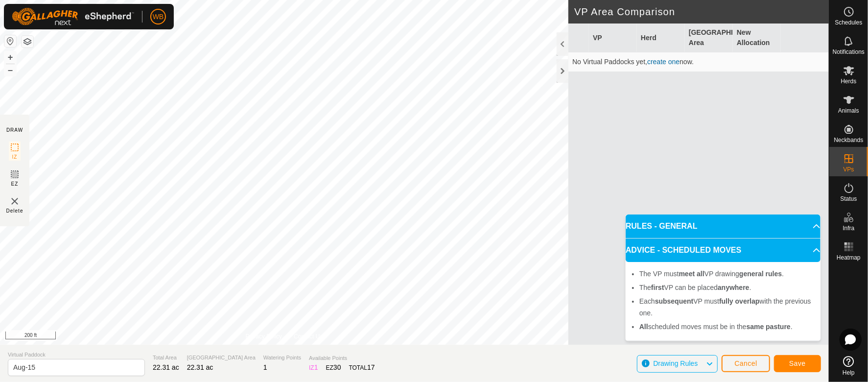 This screenshot has height=382, width=868. What do you see at coordinates (334, 367) in the screenshot?
I see `div: EZ` at bounding box center [334, 367].